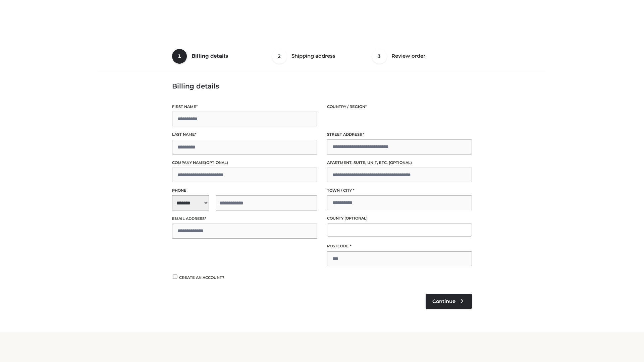 The height and width of the screenshot is (362, 644). Describe the element at coordinates (399, 218) in the screenshot. I see `label: County` at that location.